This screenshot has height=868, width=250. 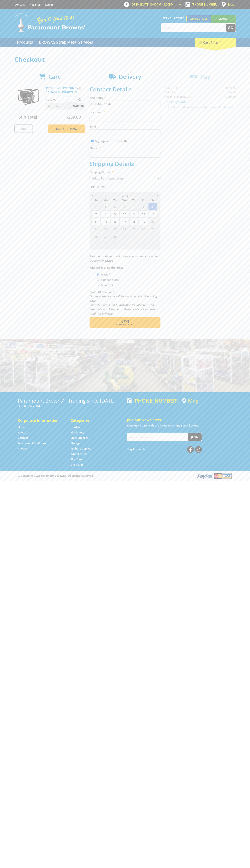 I want to click on span: Sa, so click(x=153, y=200).